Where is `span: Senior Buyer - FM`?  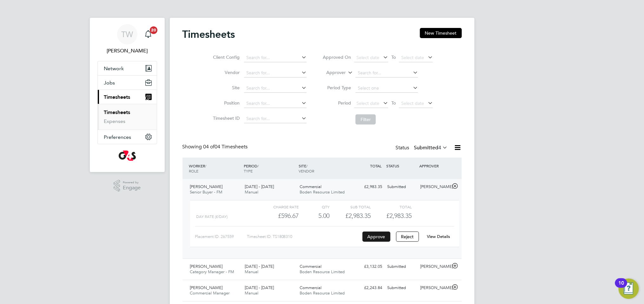
span: Senior Buyer - FM is located at coordinates (206, 192).